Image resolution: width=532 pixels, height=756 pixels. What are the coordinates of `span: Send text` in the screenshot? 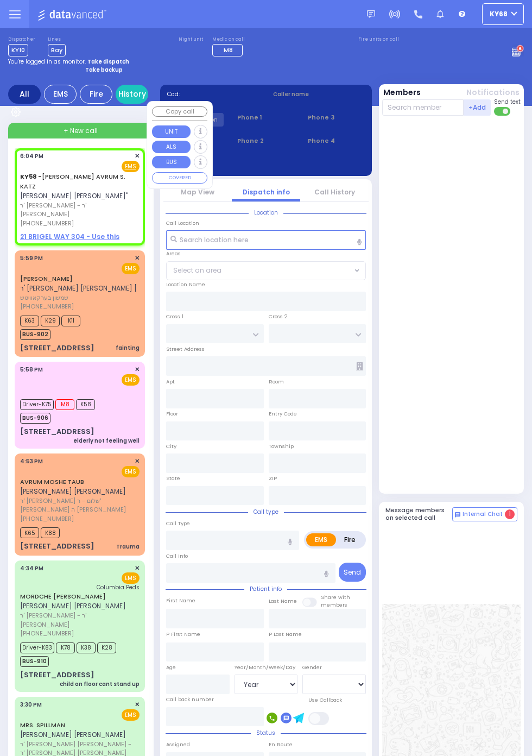 It's located at (507, 102).